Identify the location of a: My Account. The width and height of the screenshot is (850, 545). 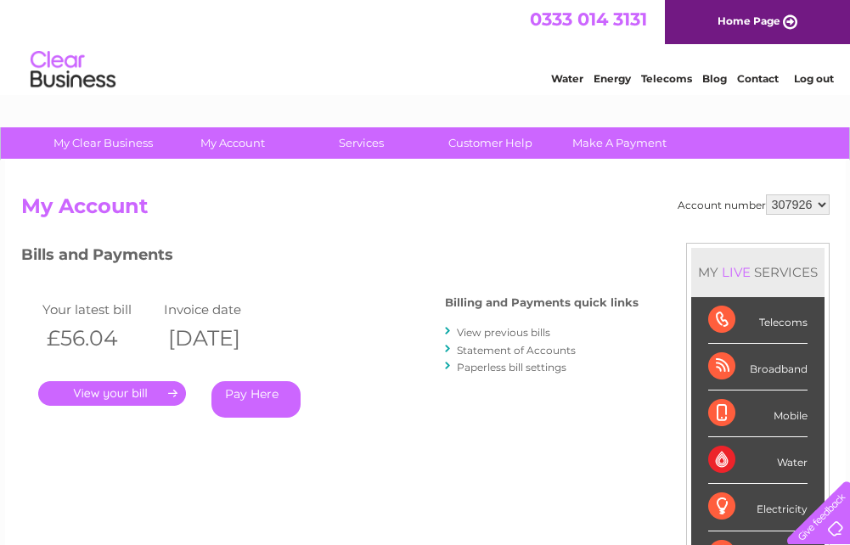
(232, 143).